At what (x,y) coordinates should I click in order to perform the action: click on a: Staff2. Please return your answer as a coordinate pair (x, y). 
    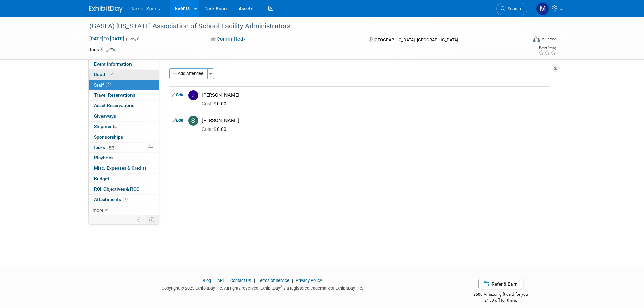
    Looking at the image, I should click on (124, 85).